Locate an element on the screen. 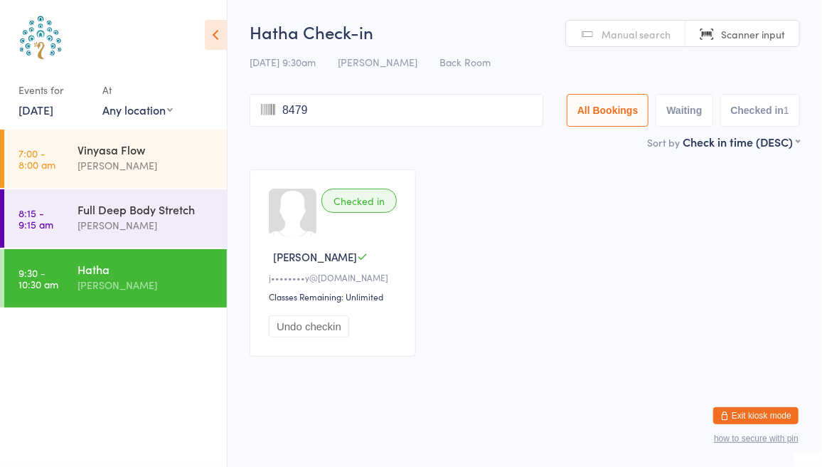 The height and width of the screenshot is (467, 822). span: Back Room is located at coordinates (465, 62).